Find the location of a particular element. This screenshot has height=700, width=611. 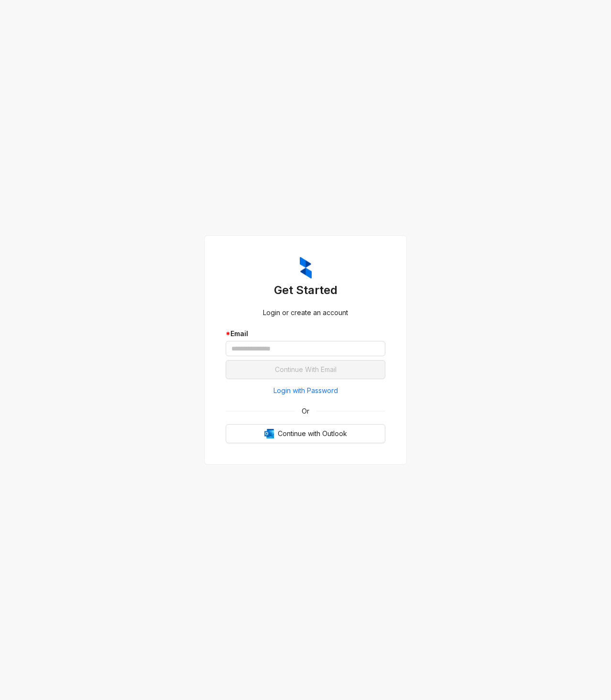

img: ZumaIcon is located at coordinates (306, 268).